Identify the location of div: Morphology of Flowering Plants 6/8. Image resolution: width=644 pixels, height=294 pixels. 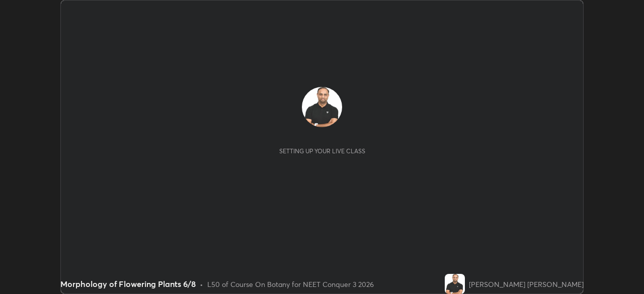
(128, 284).